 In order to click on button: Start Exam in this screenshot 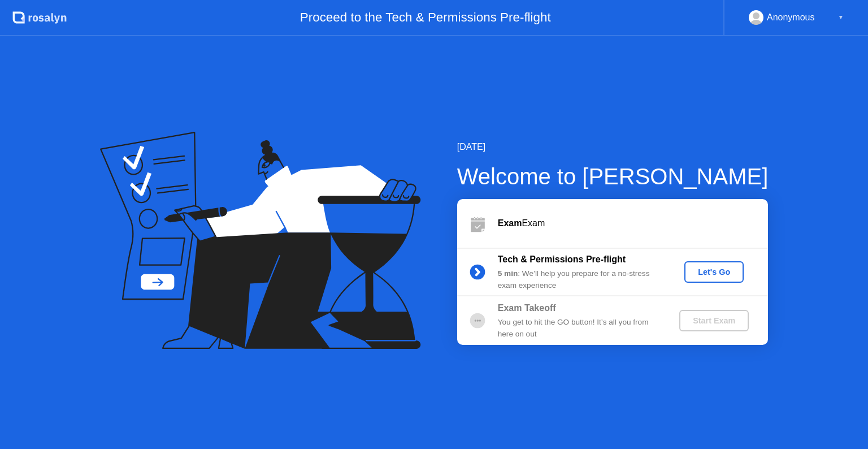, I will do `click(714, 320)`.